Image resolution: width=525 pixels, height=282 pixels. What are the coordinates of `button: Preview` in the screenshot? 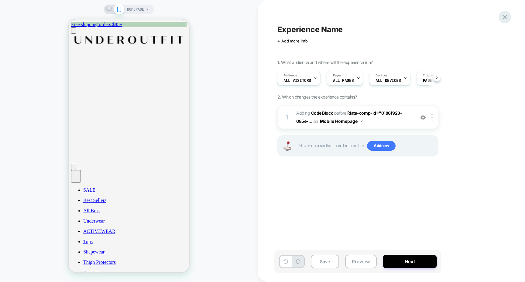 It's located at (361, 262).